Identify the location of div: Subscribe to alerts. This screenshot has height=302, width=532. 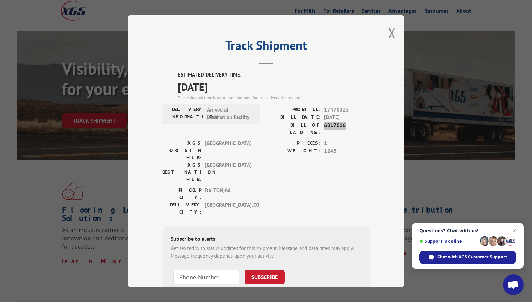
(266, 239).